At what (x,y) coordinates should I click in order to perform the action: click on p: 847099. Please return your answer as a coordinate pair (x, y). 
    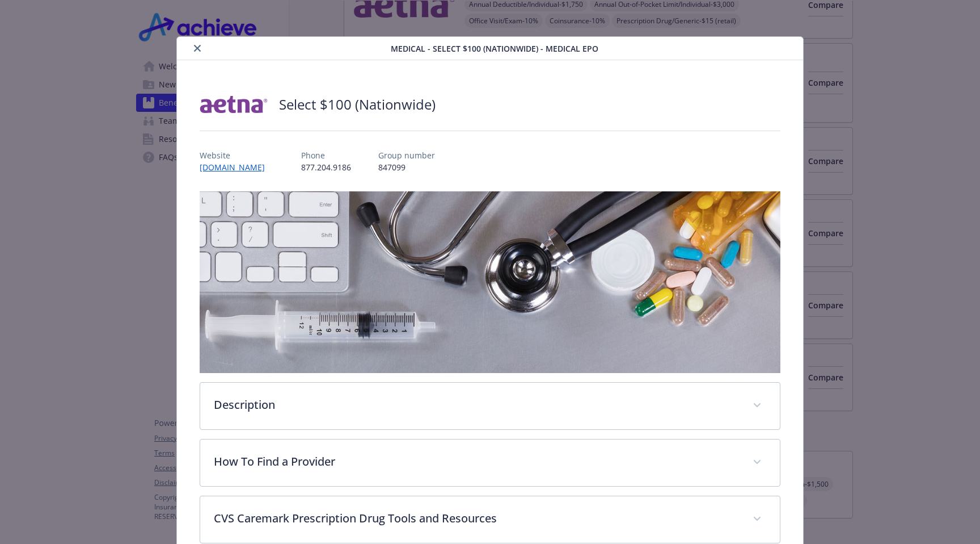
    Looking at the image, I should click on (407, 167).